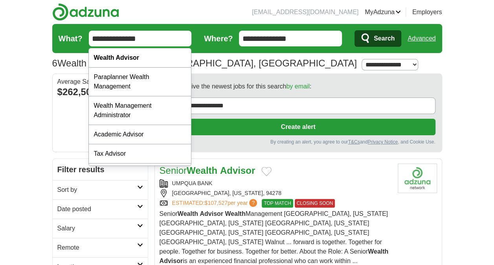 This screenshot has width=494, height=265. I want to click on div: $262,500, so click(100, 92).